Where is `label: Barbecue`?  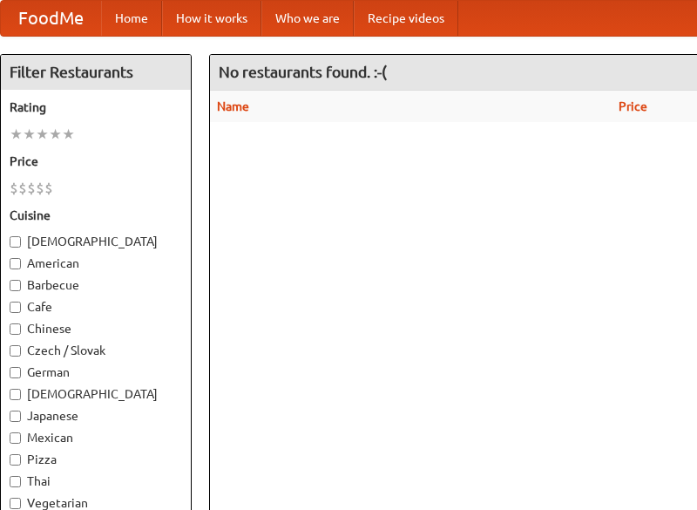
label: Barbecue is located at coordinates (96, 285).